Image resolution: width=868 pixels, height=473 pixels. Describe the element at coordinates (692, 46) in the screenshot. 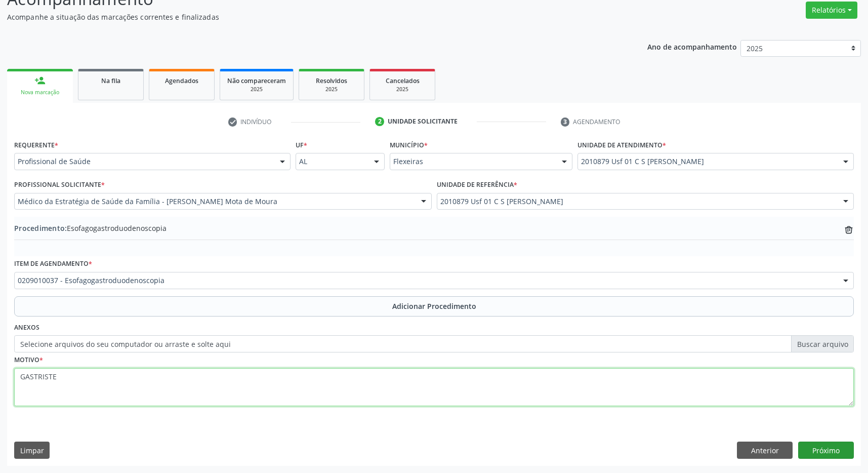

I see `p: Ano de acompanhamento` at that location.